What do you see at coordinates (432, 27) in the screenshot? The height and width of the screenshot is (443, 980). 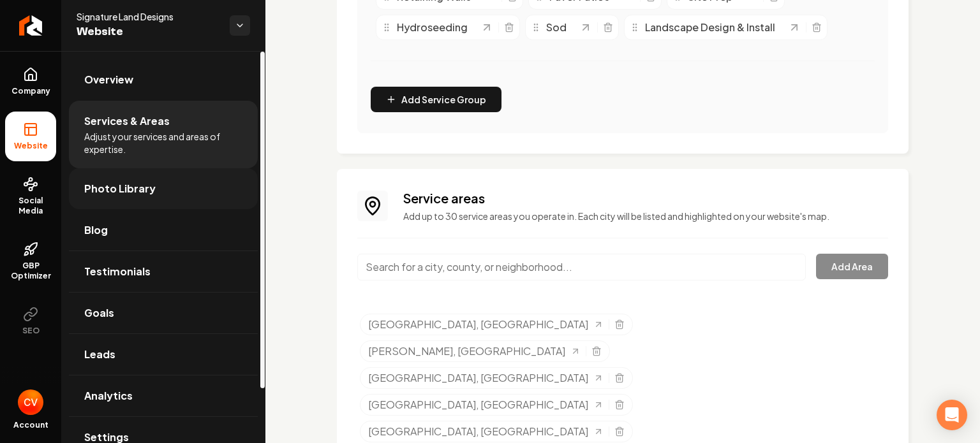 I see `span: Hydroseeding` at bounding box center [432, 27].